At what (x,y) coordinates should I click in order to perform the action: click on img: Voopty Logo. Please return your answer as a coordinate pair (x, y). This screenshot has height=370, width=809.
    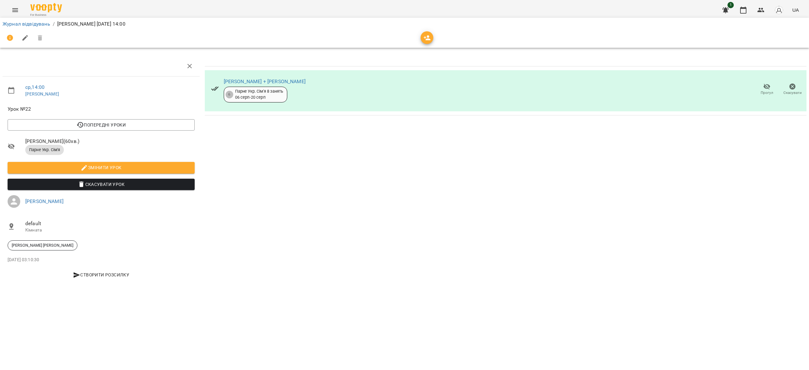
    Looking at the image, I should click on (46, 8).